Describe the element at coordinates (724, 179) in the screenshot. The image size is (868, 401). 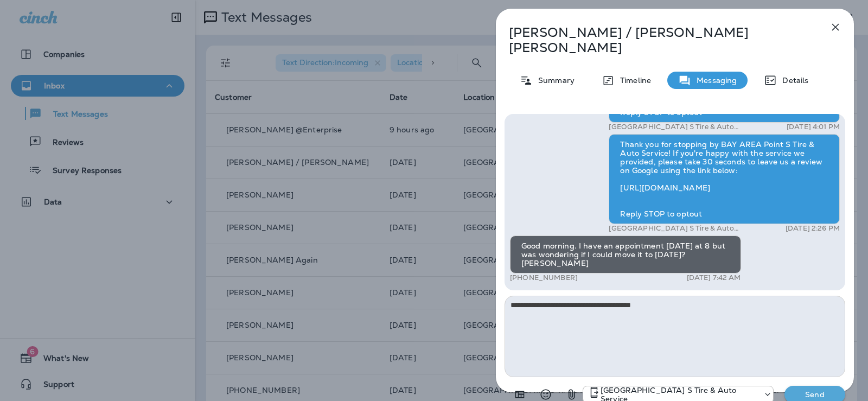
I see `div: Thank you for stopping by BAY AREA Point S Tire & Auto Service! If you're happy with the service ...` at that location.